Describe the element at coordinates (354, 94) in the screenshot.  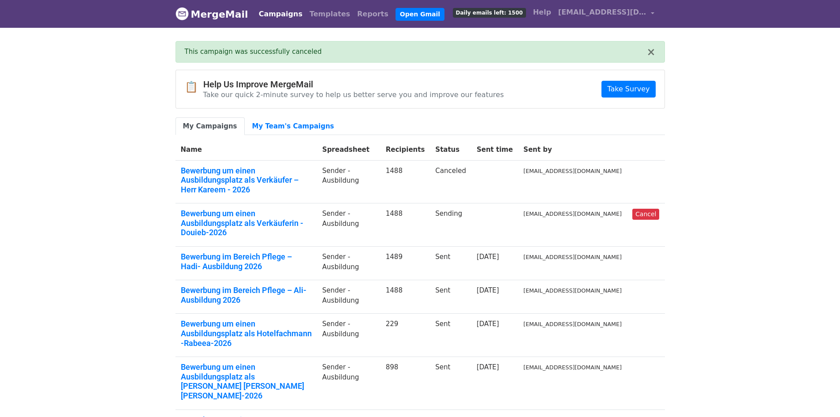
I see `p: Take our quick 2-minute survey to help us better serve you and improve our features` at that location.